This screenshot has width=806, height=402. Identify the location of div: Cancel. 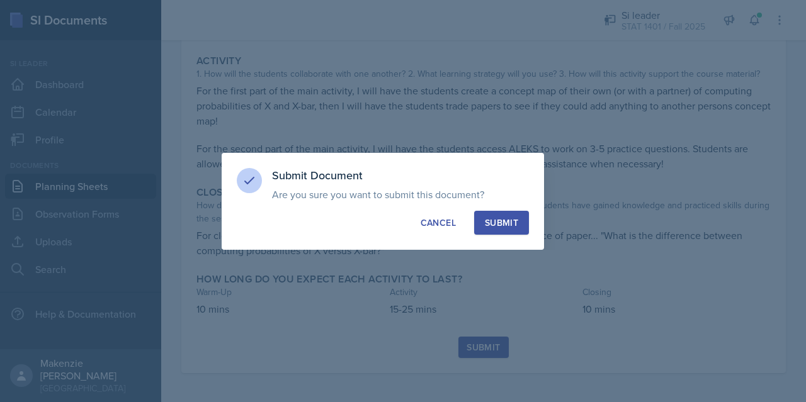
(438, 223).